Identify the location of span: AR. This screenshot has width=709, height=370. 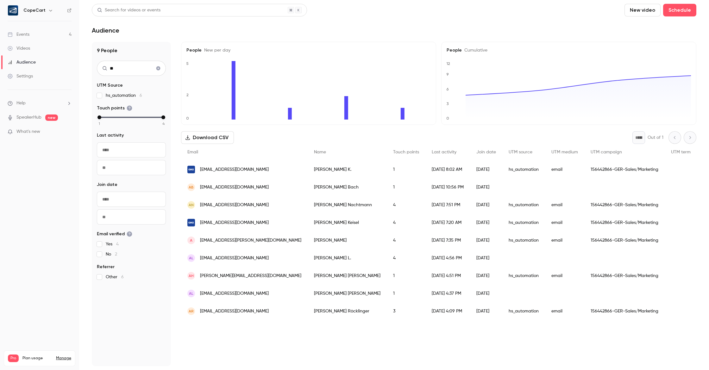
(191, 311).